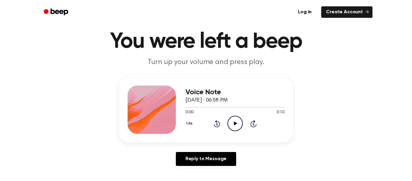  What do you see at coordinates (206, 62) in the screenshot?
I see `p: Turn up your volume and press play.` at bounding box center [206, 62].